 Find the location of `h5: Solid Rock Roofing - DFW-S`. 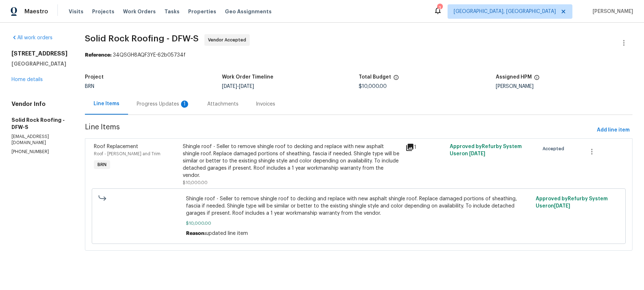

h5: Solid Rock Roofing - DFW-S is located at coordinates (40, 124).